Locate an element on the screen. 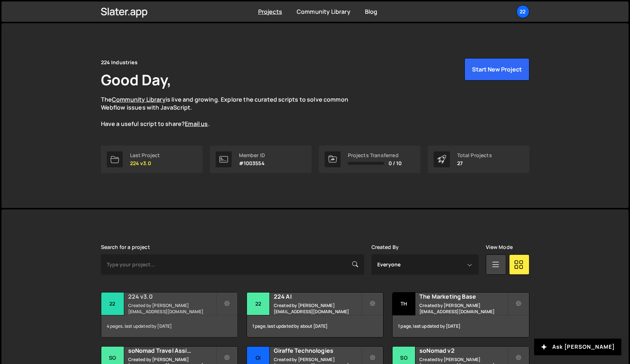  a: Email us is located at coordinates (196, 123).